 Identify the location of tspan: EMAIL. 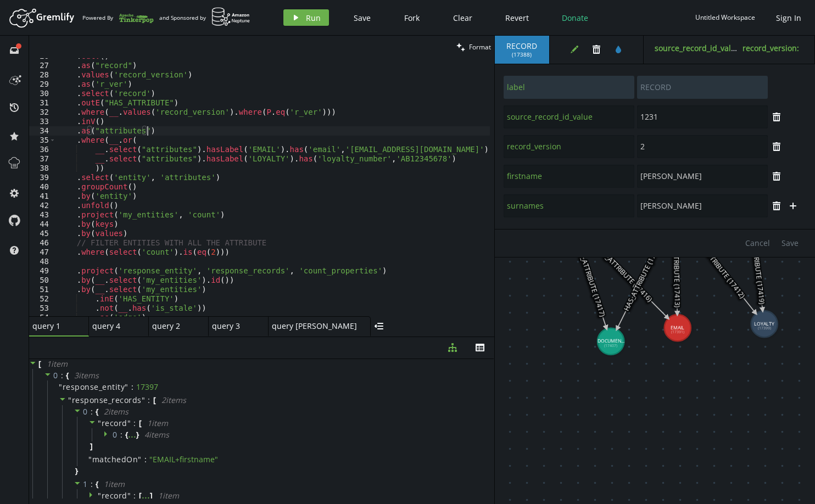
(677, 328).